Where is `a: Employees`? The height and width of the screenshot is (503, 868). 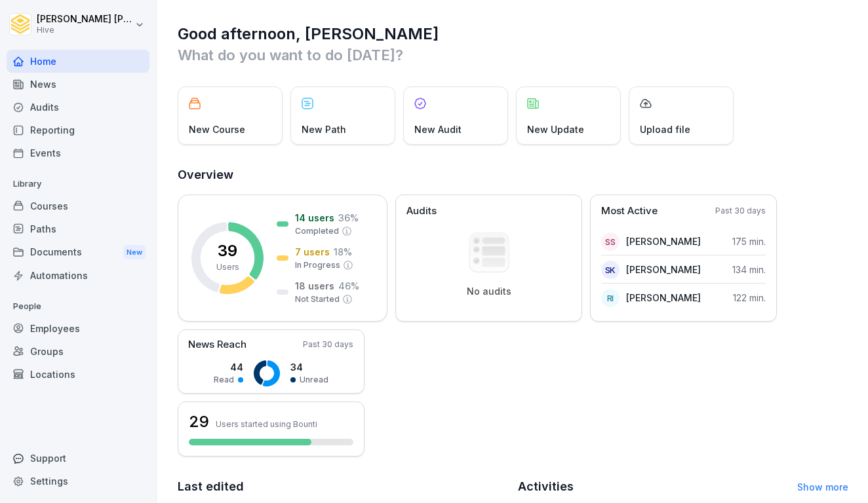
a: Employees is located at coordinates (78, 328).